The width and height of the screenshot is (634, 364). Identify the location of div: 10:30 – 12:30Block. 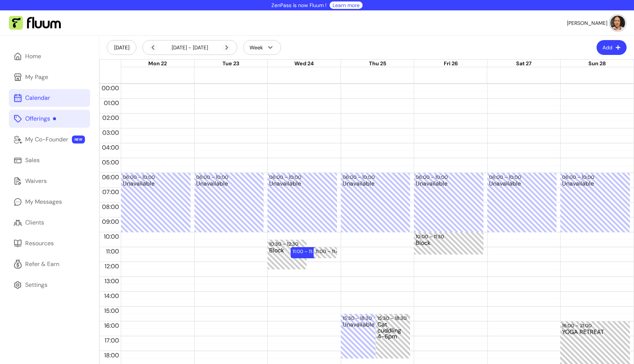
(287, 254).